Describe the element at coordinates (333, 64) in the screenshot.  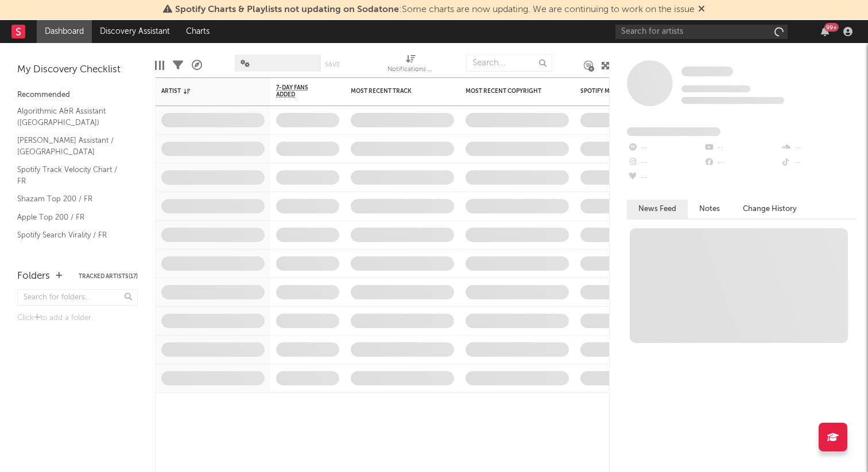
I see `button: Save` at that location.